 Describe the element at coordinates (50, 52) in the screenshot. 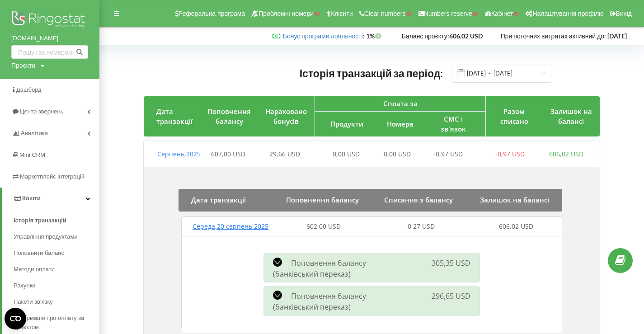

I see `input: Пошук за номером` at that location.